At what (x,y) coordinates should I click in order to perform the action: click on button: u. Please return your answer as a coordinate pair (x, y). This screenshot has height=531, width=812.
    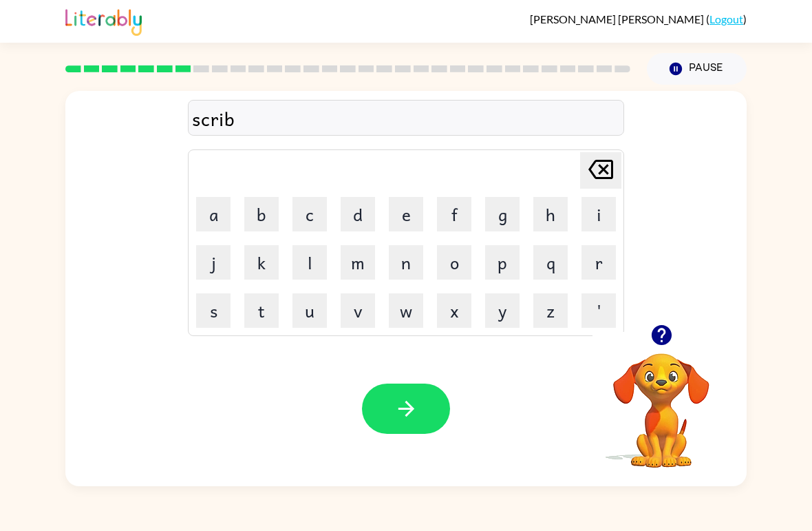
    Looking at the image, I should click on (309, 310).